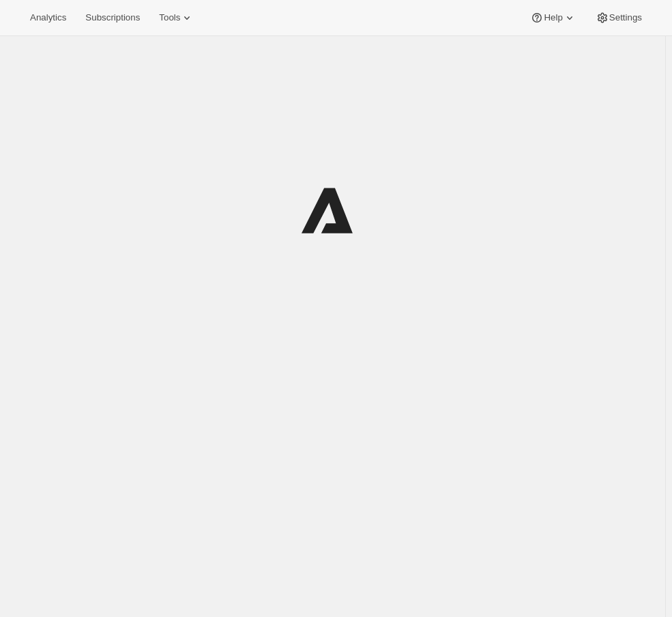  I want to click on span: Analytics, so click(48, 17).